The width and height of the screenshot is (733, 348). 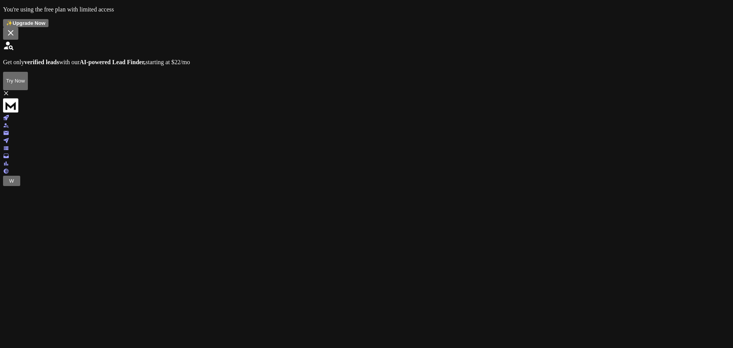 I want to click on button: W, so click(x=11, y=180).